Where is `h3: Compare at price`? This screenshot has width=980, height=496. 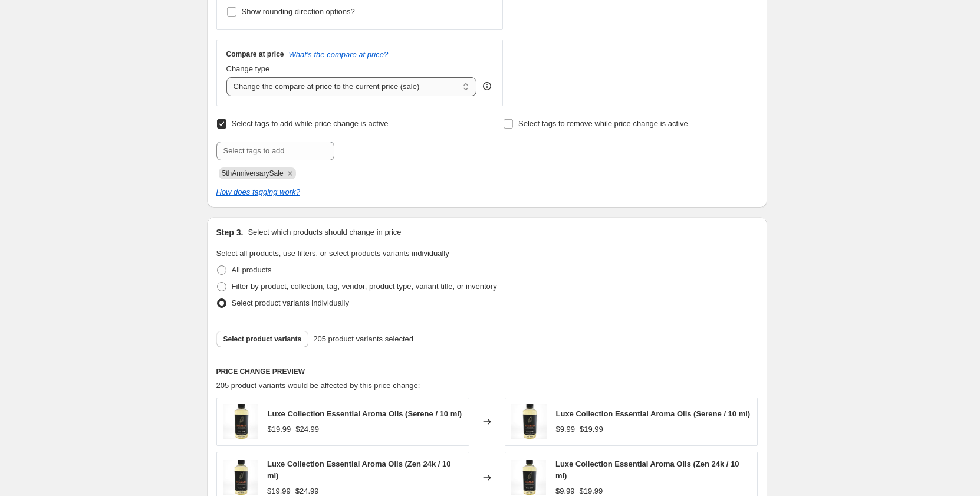
h3: Compare at price is located at coordinates (256, 55).